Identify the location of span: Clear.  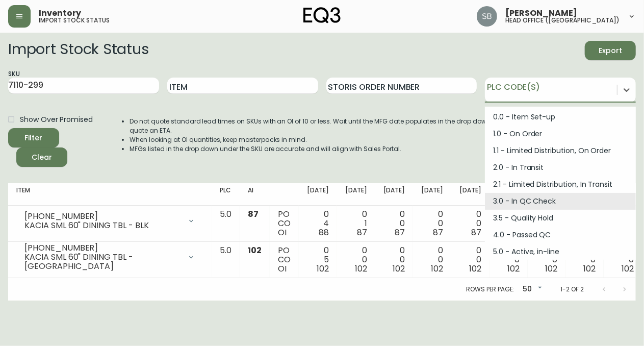
(42, 157).